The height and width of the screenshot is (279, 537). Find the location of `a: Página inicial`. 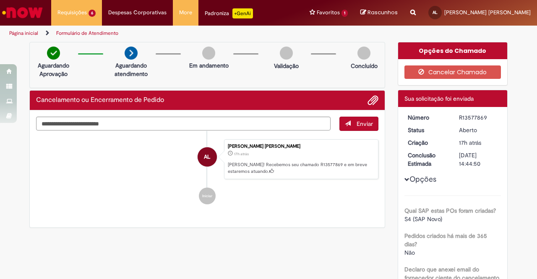

a: Página inicial is located at coordinates (23, 33).